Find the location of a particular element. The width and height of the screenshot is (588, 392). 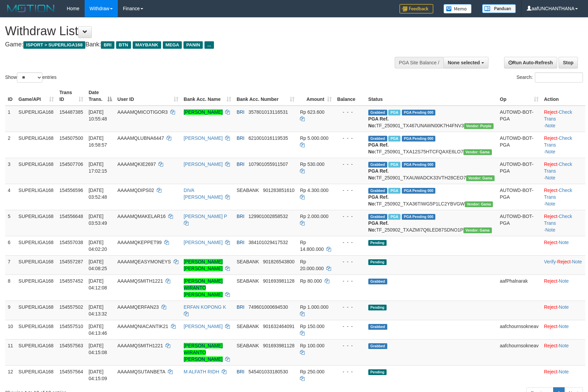

span: Rp 4.300.000 is located at coordinates (314, 190).